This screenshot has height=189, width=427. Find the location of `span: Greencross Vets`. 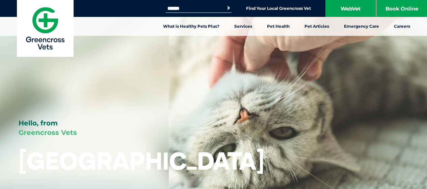

span: Greencross Vets is located at coordinates (48, 132).